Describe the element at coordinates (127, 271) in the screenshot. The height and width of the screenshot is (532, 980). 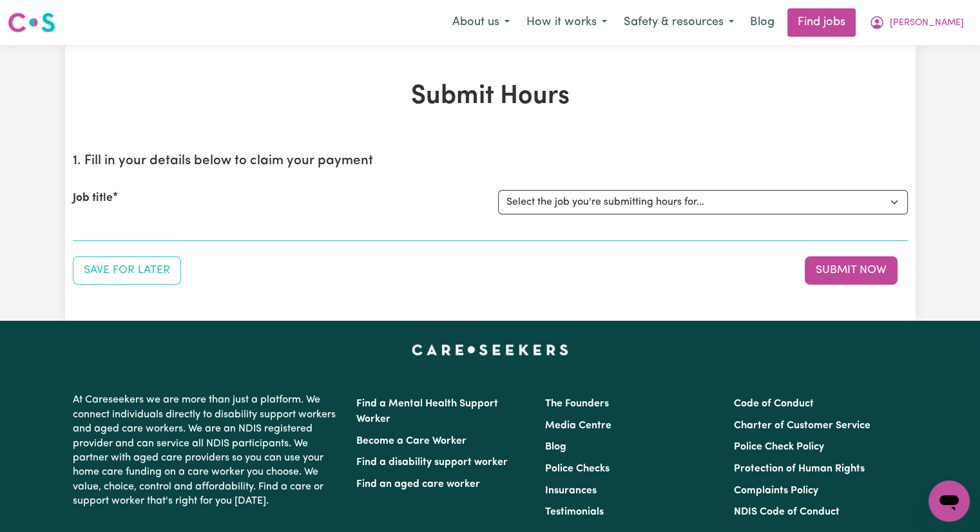
I see `button: Save your job report` at that location.